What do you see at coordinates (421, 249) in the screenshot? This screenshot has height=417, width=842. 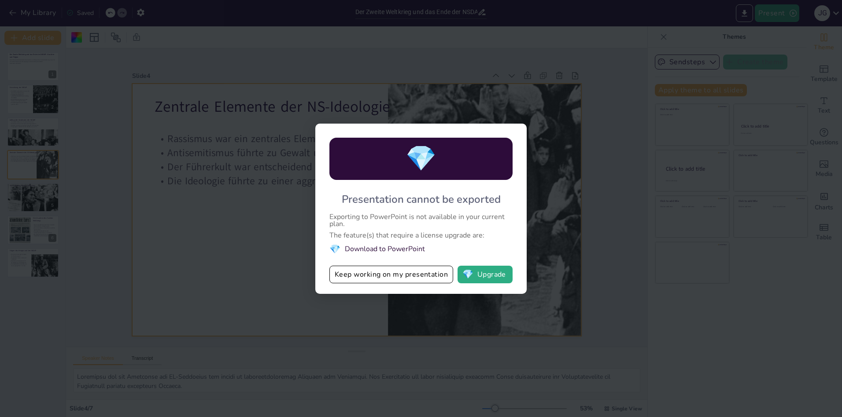 I see `li: Download to PowerPoint` at bounding box center [421, 249].